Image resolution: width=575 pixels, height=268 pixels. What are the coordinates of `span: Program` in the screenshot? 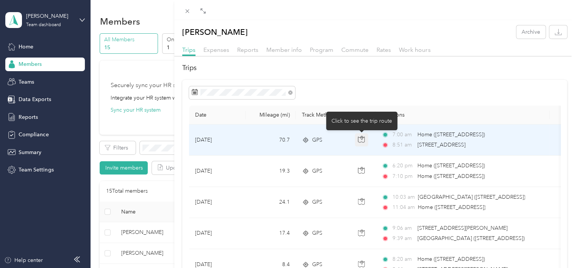 It's located at (322, 50).